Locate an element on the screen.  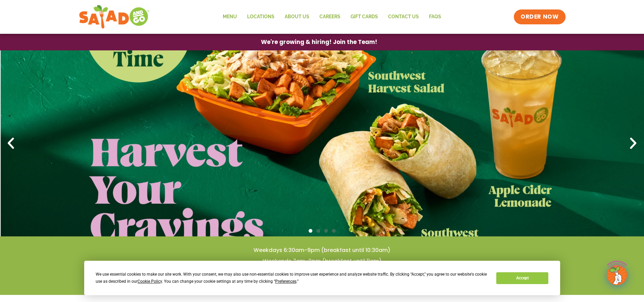
span: Go to slide 4 is located at coordinates (334, 230).